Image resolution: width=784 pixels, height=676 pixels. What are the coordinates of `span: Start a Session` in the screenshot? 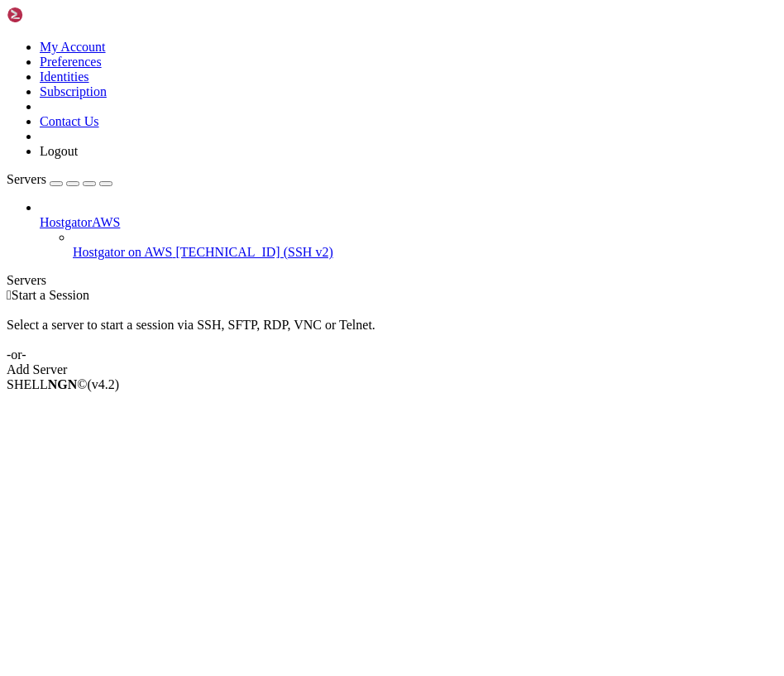 It's located at (50, 294).